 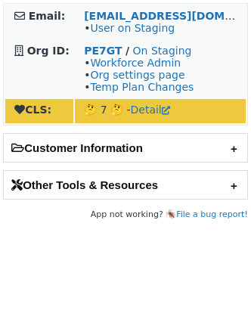 What do you see at coordinates (126, 185) in the screenshot?
I see `h2: Other Tools & Resources` at bounding box center [126, 185].